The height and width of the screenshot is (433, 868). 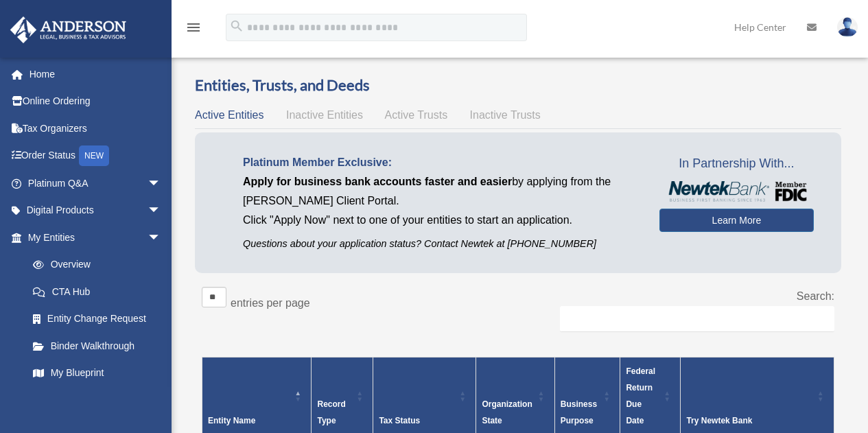 What do you see at coordinates (325, 115) in the screenshot?
I see `span: Inactive Entities` at bounding box center [325, 115].